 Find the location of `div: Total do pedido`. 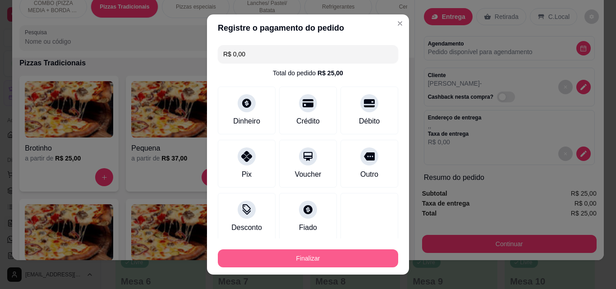

div: Total do pedido is located at coordinates (308, 73).